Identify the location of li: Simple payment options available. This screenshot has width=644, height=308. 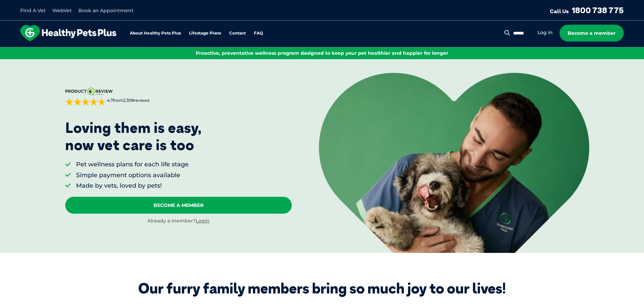
(132, 175).